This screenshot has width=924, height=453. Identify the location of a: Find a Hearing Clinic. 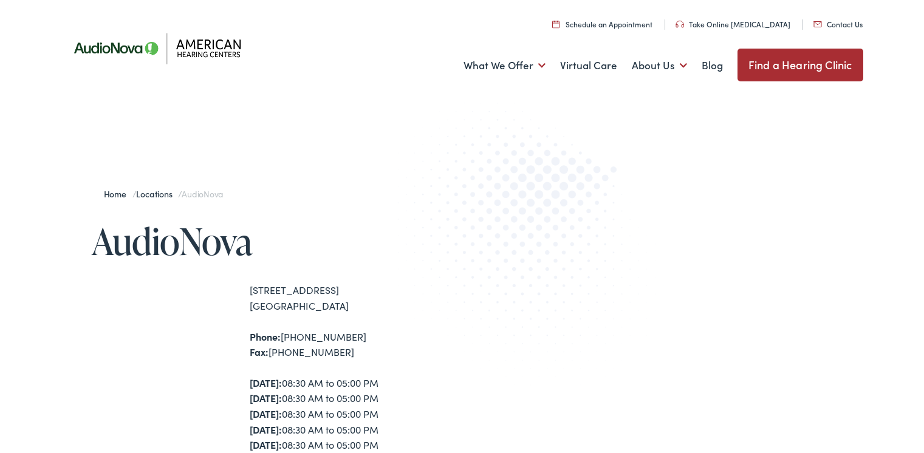
(800, 65).